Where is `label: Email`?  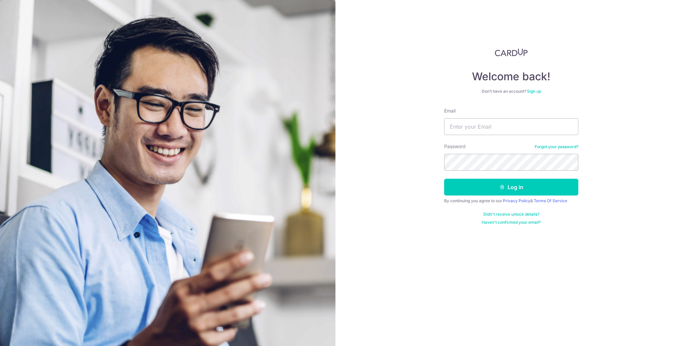 label: Email is located at coordinates (450, 111).